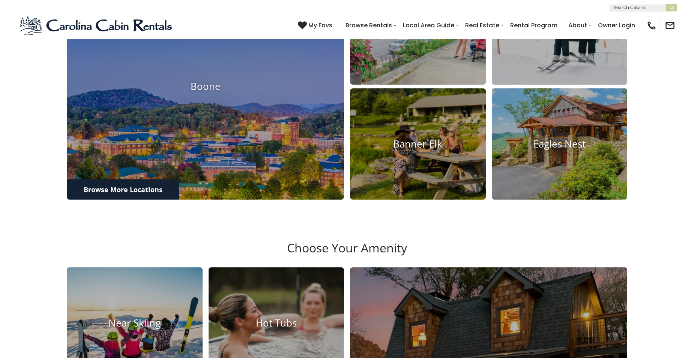 This screenshot has width=694, height=358. Describe the element at coordinates (616, 25) in the screenshot. I see `a: Owner Login` at that location.